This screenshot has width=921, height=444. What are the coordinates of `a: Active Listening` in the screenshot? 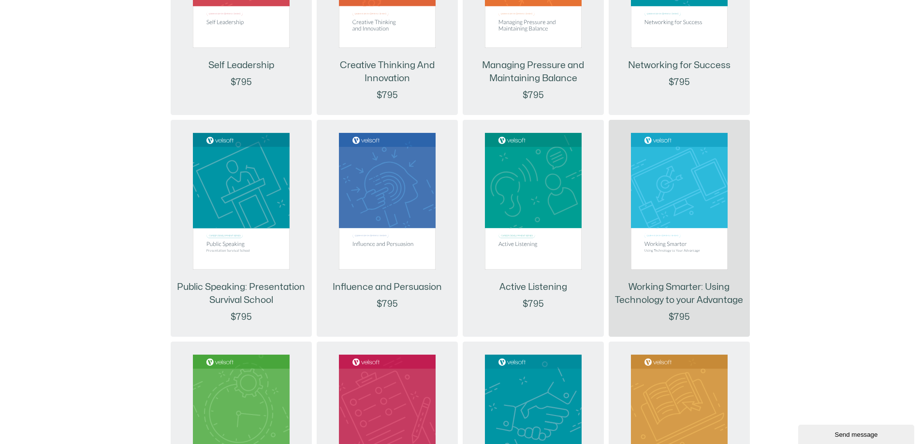 It's located at (533, 287).